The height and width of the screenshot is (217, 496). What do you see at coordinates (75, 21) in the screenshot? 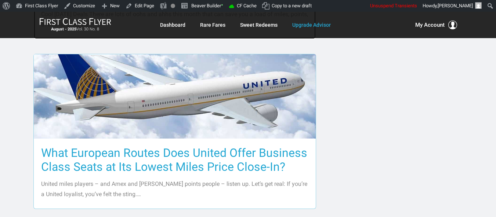
I see `img: First Class Flyer` at bounding box center [75, 21].